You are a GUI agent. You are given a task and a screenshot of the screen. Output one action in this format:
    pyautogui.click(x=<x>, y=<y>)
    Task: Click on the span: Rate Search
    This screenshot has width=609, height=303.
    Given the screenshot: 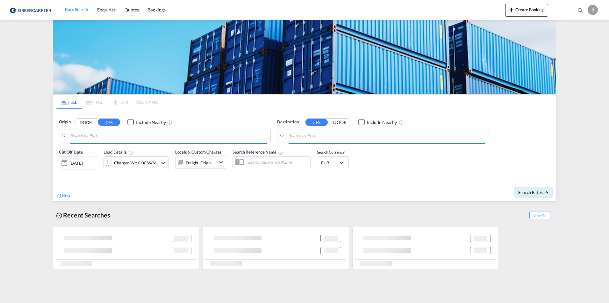 What is the action you would take?
    pyautogui.click(x=76, y=9)
    